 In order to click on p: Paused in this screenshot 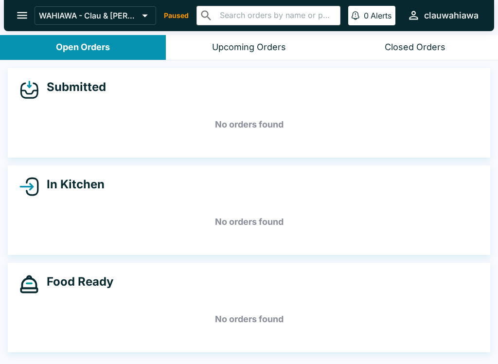, I will do `click(176, 16)`.